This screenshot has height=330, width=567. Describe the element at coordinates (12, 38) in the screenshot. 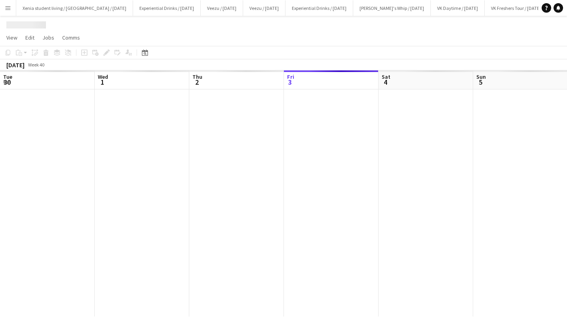

I see `a: View` at that location.